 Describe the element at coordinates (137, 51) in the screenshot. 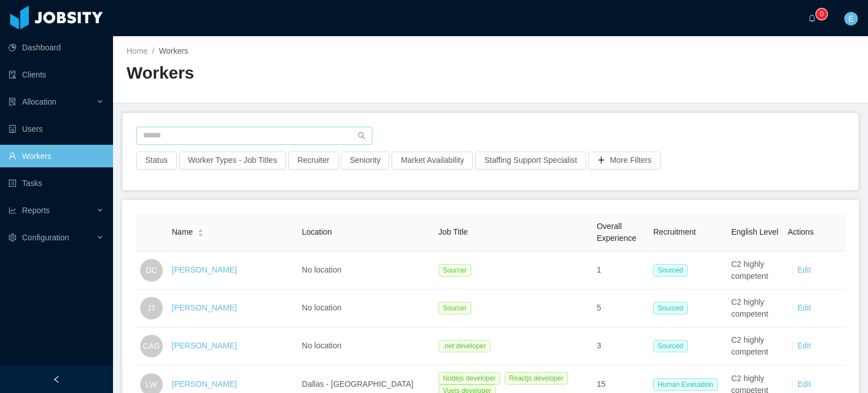

I see `a: Home` at that location.